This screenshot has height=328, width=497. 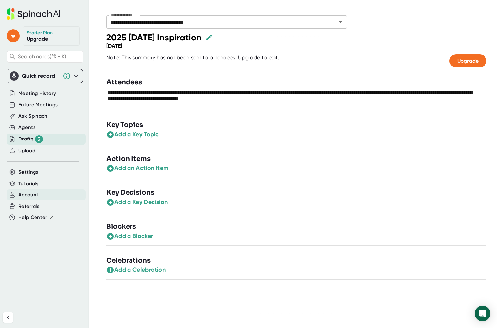 What do you see at coordinates (28, 183) in the screenshot?
I see `button: Tutorials` at bounding box center [28, 183].